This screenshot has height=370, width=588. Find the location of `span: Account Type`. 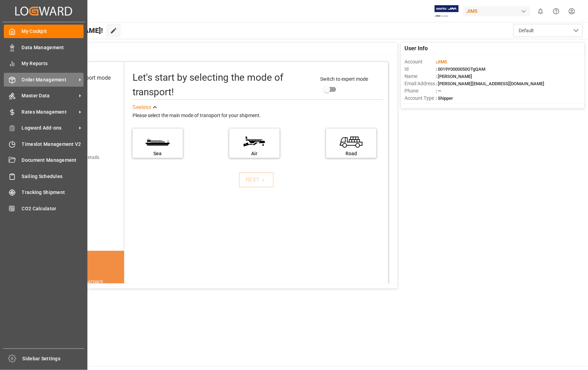

span: Account Type is located at coordinates (420, 98).